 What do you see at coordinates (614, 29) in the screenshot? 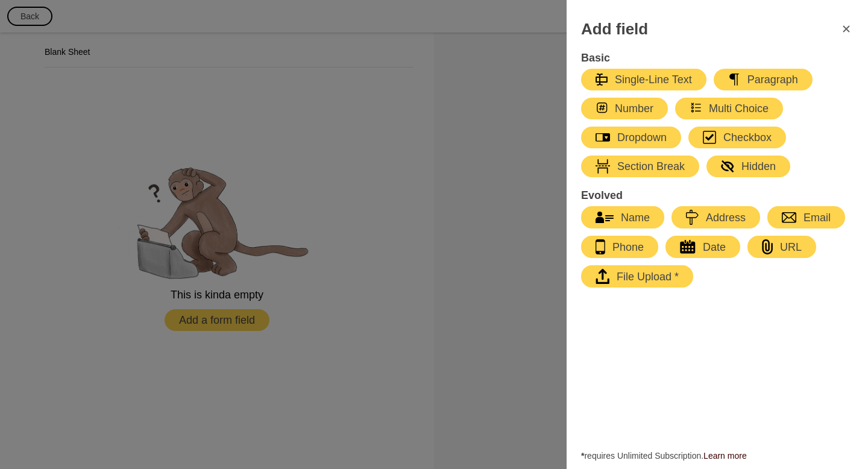
I see `h3: Add field` at bounding box center [614, 29].